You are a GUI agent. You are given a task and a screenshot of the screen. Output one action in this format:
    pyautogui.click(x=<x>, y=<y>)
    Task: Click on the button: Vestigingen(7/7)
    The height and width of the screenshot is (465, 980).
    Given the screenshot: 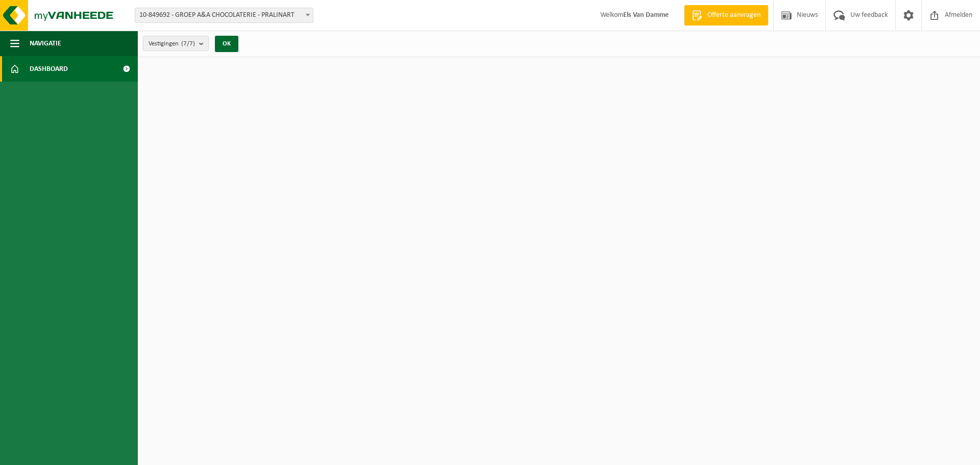 What is the action you would take?
    pyautogui.click(x=176, y=43)
    